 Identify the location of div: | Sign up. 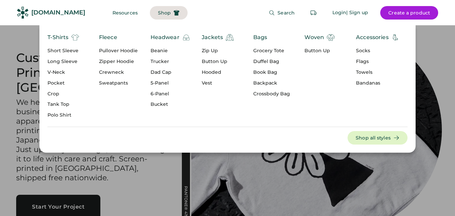
(357, 13).